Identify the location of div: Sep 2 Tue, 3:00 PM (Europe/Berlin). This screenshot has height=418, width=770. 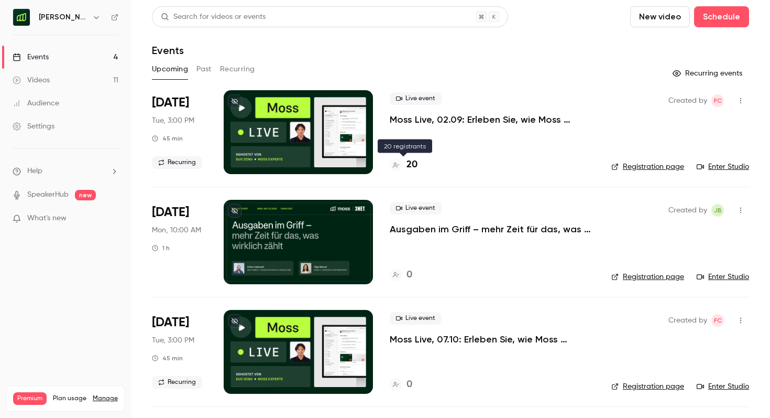
(179, 132).